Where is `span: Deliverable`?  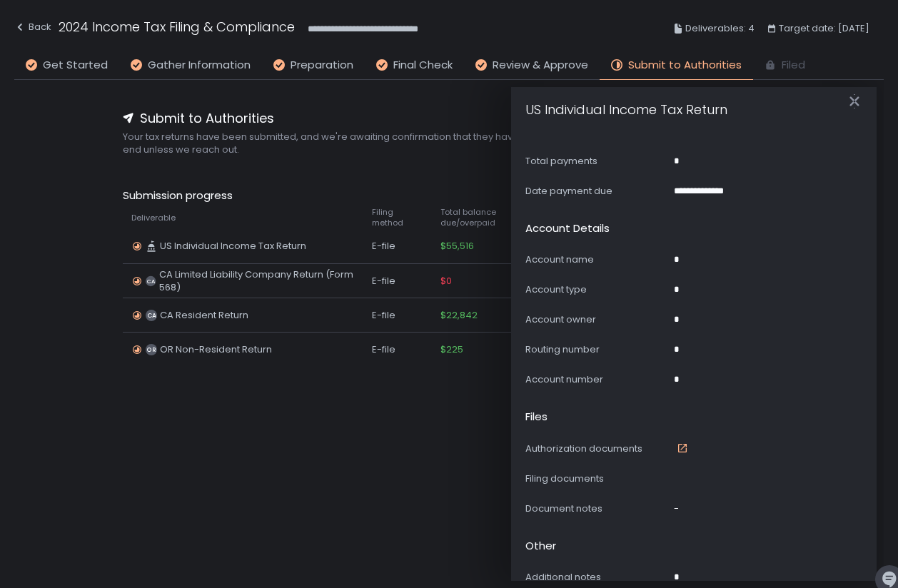 span: Deliverable is located at coordinates (153, 218).